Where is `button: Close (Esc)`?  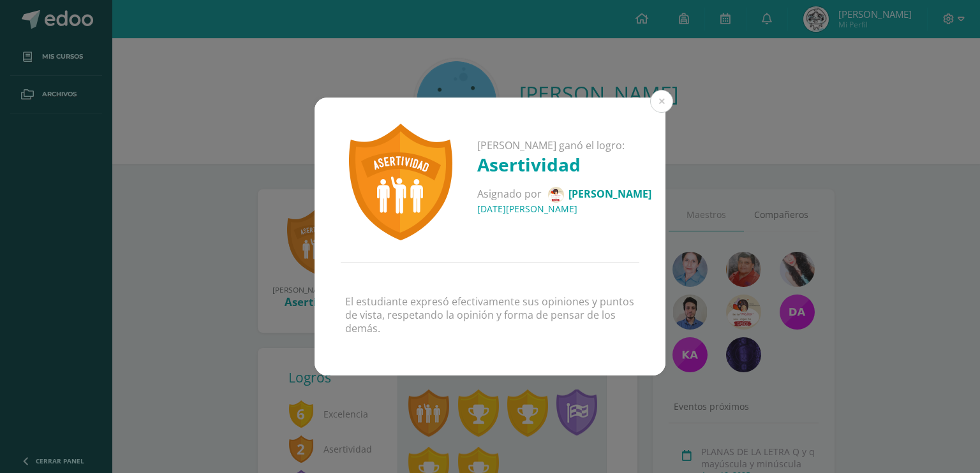 button: Close (Esc) is located at coordinates (662, 102).